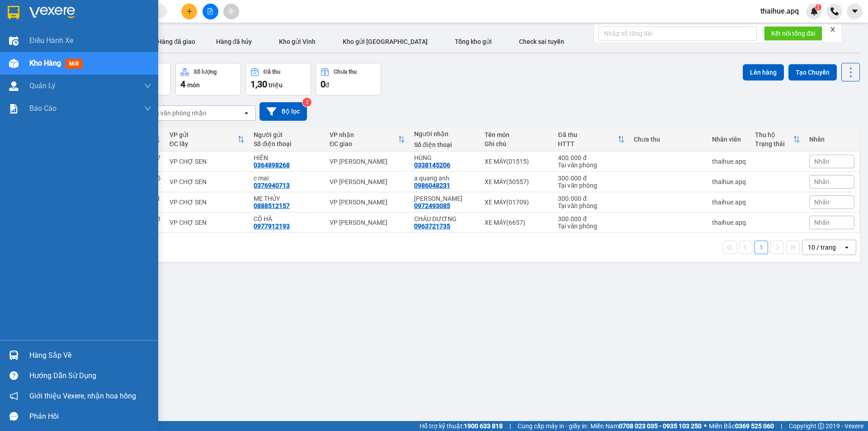 Image resolution: width=868 pixels, height=431 pixels. Describe the element at coordinates (445, 198) in the screenshot. I see `div: MỸ DUYÊN` at that location.